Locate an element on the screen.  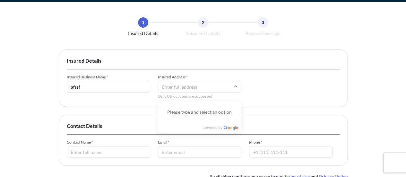
span: Phone is located at coordinates (291, 142).